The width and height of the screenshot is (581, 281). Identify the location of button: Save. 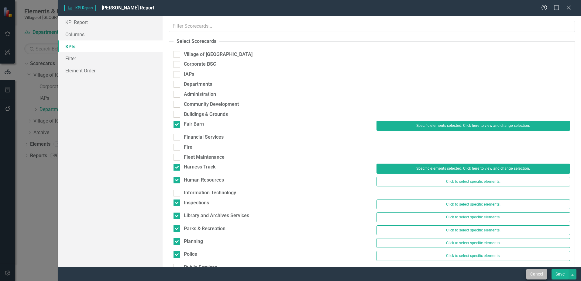
(560, 274).